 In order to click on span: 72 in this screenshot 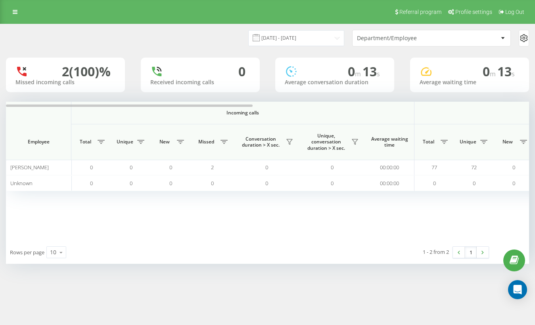, I will do `click(474, 167)`.